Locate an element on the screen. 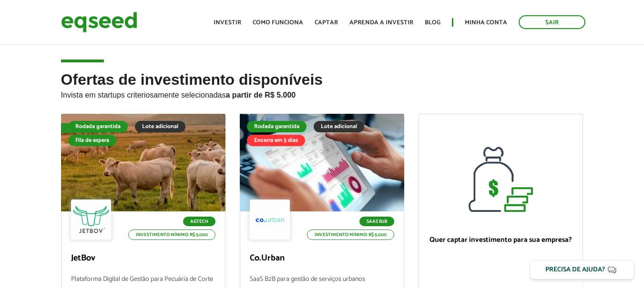 This screenshot has width=644, height=289. p: JetBov is located at coordinates (143, 259).